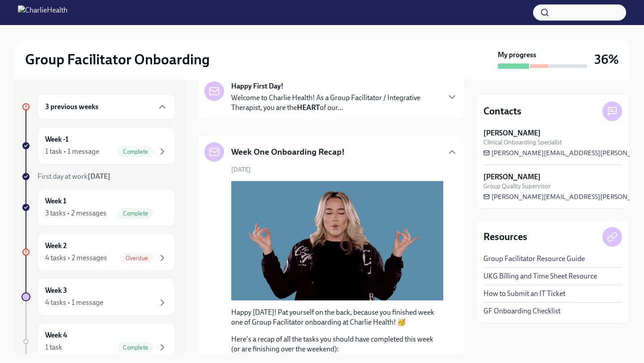  What do you see at coordinates (502, 111) in the screenshot?
I see `h4: Contacts` at bounding box center [502, 111].